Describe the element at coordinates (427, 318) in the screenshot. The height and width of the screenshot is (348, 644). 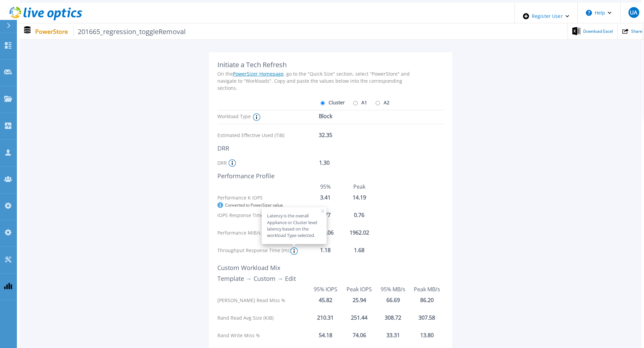
I see `div: 307.58` at that location.